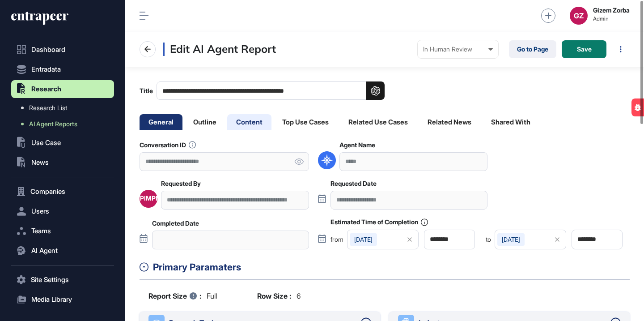 The height and width of the screenshot is (321, 644). What do you see at coordinates (62, 299) in the screenshot?
I see `button: Media Library` at bounding box center [62, 299].